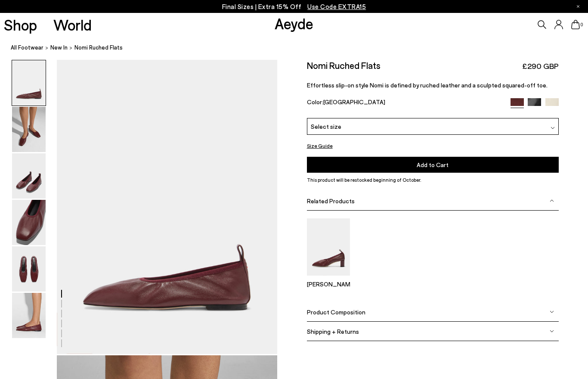 This screenshot has width=588, height=379. Describe the element at coordinates (320, 145) in the screenshot. I see `button: Size Guide` at that location.